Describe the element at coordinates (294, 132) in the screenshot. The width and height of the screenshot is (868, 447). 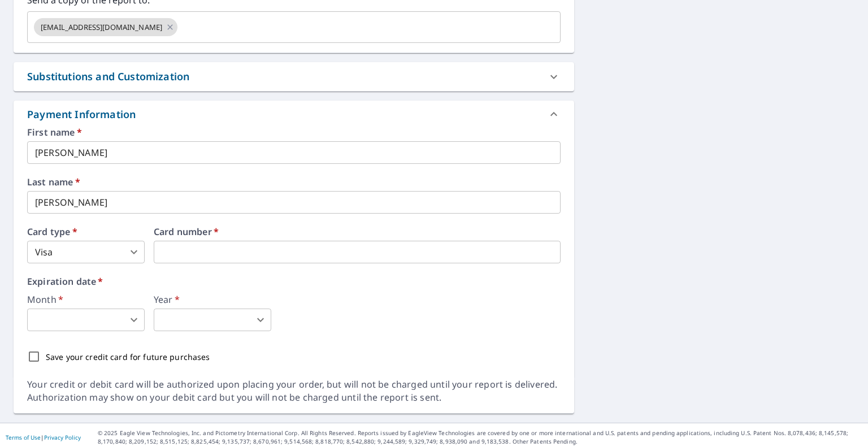
I see `label: First name` at that location.